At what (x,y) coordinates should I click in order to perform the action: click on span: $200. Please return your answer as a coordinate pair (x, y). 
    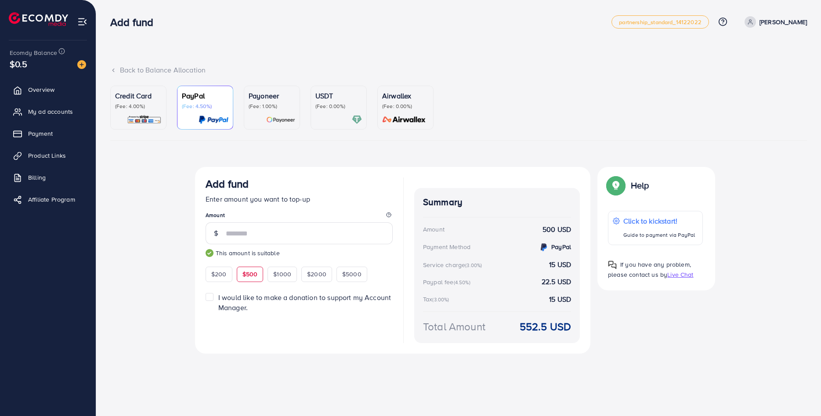
    Looking at the image, I should click on (219, 274).